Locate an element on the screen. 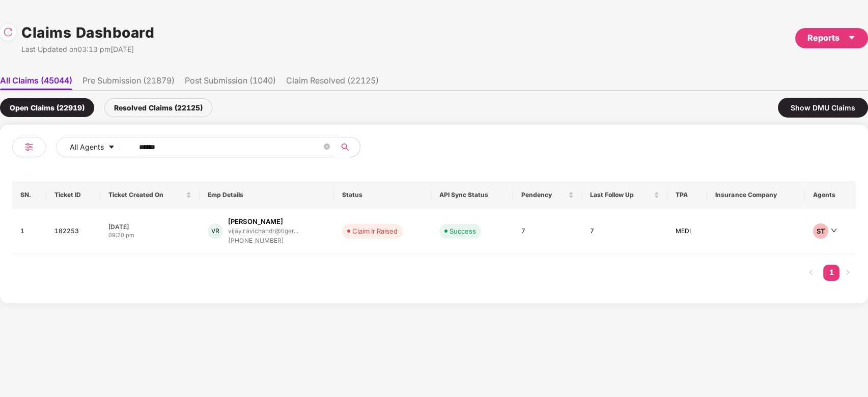  li: 1 is located at coordinates (831, 273).